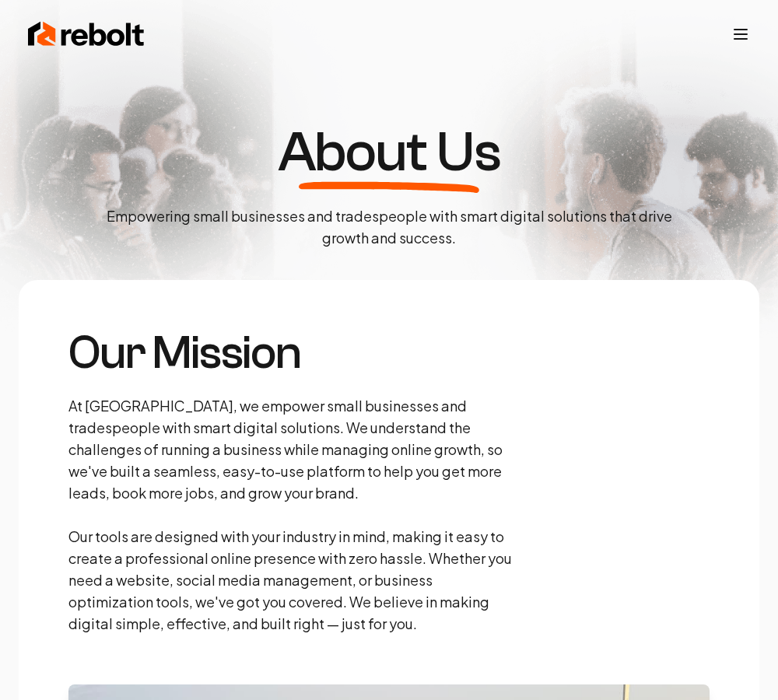 The width and height of the screenshot is (778, 700). I want to click on button: Toggle mobile menu, so click(741, 34).